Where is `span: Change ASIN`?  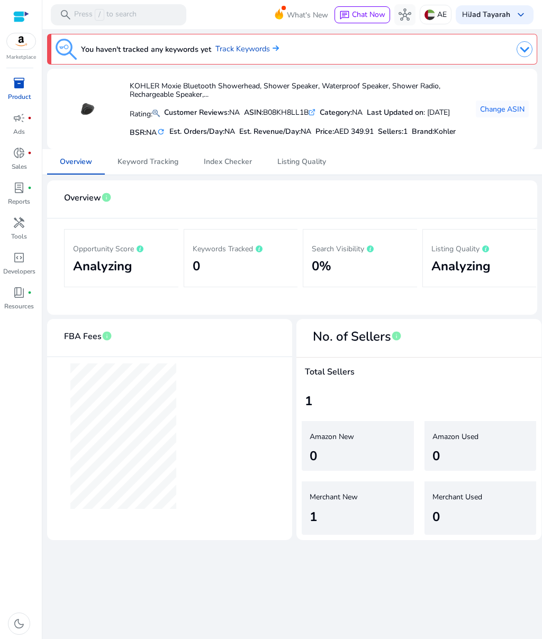
span: Change ASIN is located at coordinates (502, 109).